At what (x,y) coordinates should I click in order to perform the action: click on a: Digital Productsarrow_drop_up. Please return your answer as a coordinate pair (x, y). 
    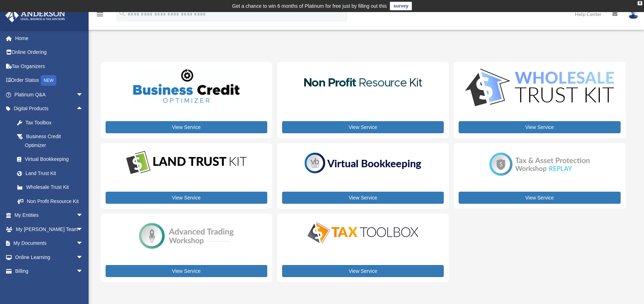
    Looking at the image, I should click on (47, 109).